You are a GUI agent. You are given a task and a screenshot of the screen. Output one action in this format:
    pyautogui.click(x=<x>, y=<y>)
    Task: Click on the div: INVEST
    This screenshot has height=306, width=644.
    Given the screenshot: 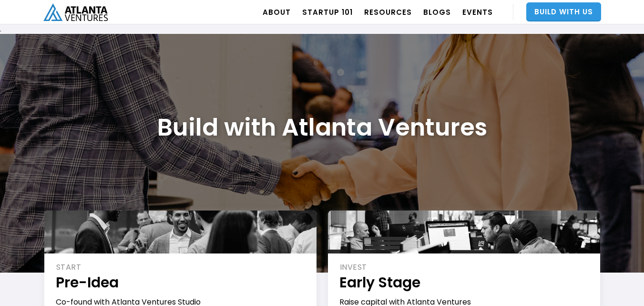 What is the action you would take?
    pyautogui.click(x=465, y=267)
    